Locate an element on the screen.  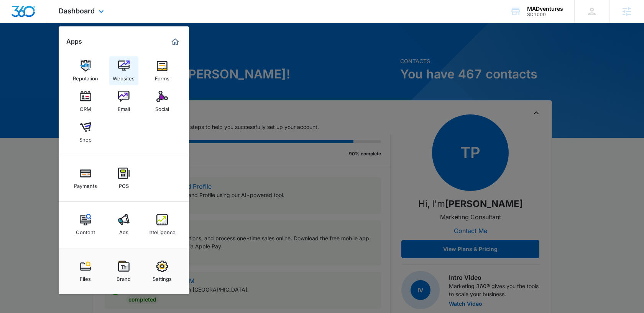
a: Settings is located at coordinates (162, 271).